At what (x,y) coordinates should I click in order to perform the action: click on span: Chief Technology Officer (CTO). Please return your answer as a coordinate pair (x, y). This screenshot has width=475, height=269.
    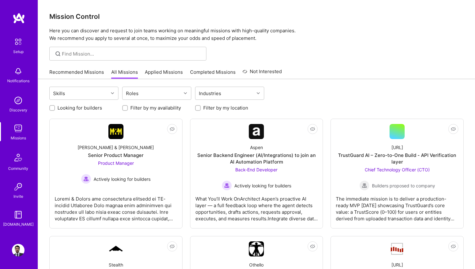
    Looking at the image, I should click on (397, 170).